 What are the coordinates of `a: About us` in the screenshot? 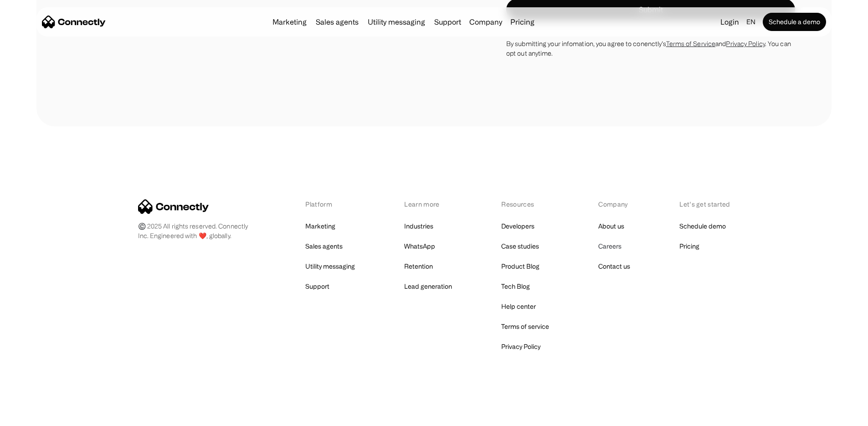 It's located at (611, 226).